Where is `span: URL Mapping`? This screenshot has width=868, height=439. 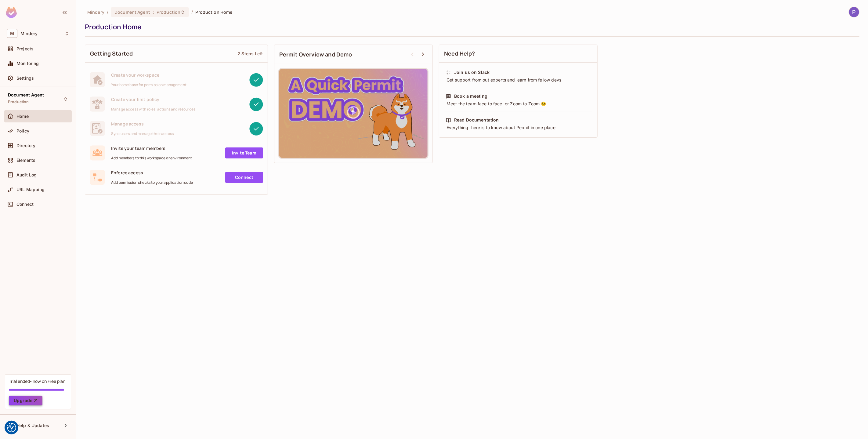 span: URL Mapping is located at coordinates (30, 189).